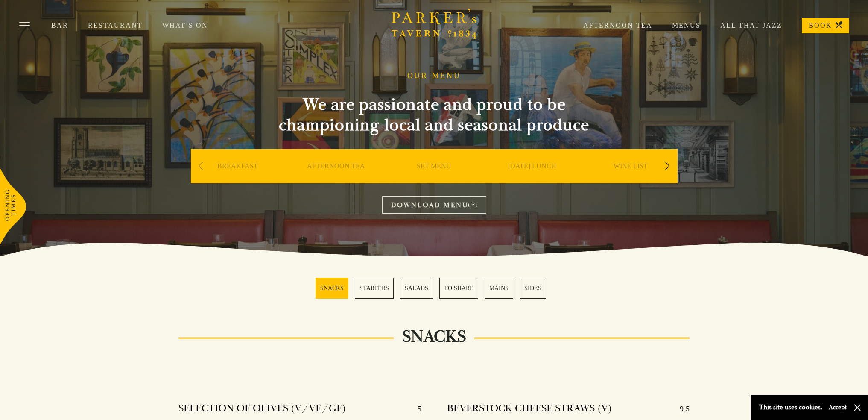  What do you see at coordinates (532, 179) in the screenshot?
I see `div: 4 / 9` at bounding box center [532, 179].